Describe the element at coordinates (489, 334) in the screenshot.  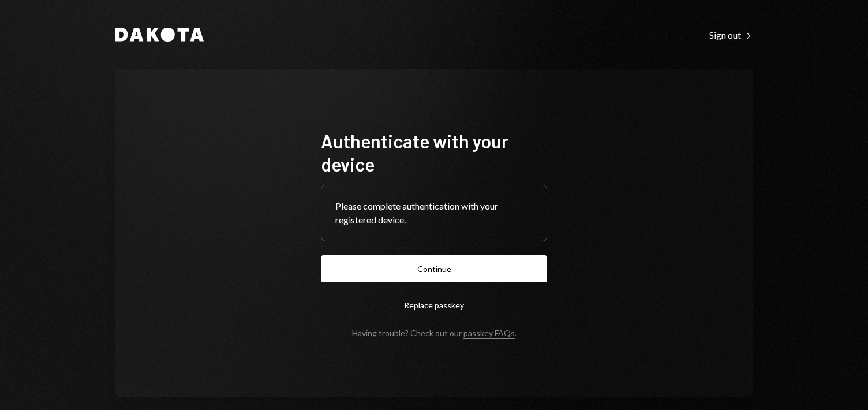
I see `a: passkey FAQs` at that location.